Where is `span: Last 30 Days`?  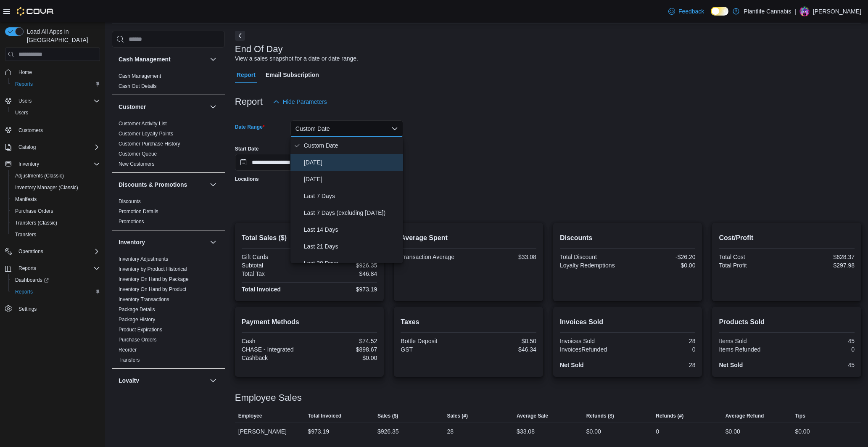 span: Last 30 Days is located at coordinates (352, 263).